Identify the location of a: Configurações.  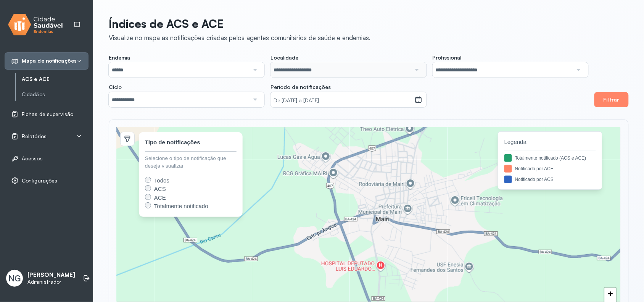
(46, 180).